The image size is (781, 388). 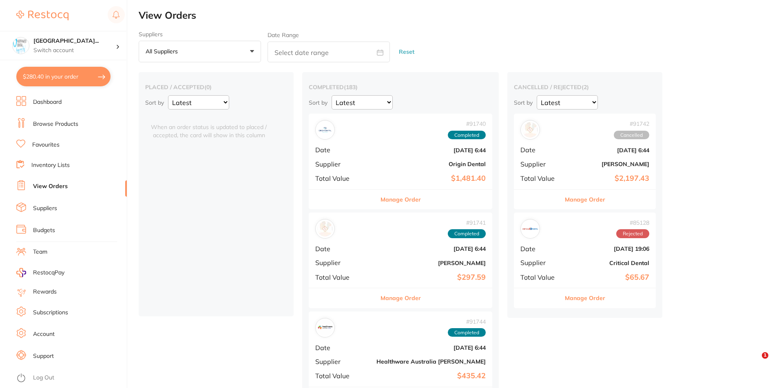 What do you see at coordinates (631, 124) in the screenshot?
I see `span: # 91742` at bounding box center [631, 124].